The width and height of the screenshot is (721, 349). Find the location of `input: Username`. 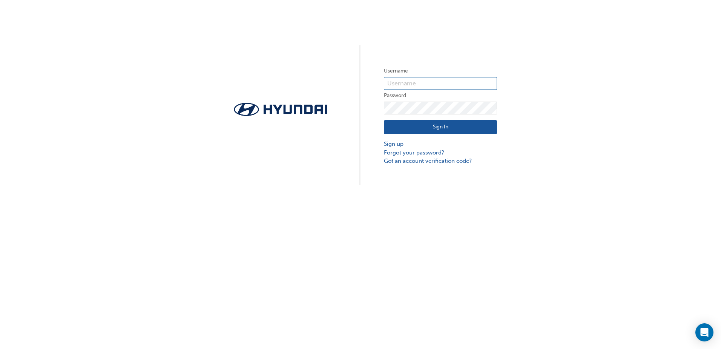

input: Username is located at coordinates (441, 83).